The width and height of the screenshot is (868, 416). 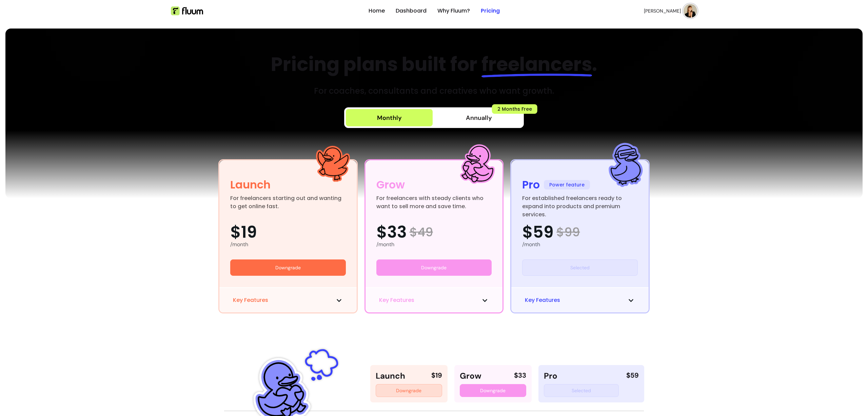 I want to click on a: Dashboard, so click(x=411, y=11).